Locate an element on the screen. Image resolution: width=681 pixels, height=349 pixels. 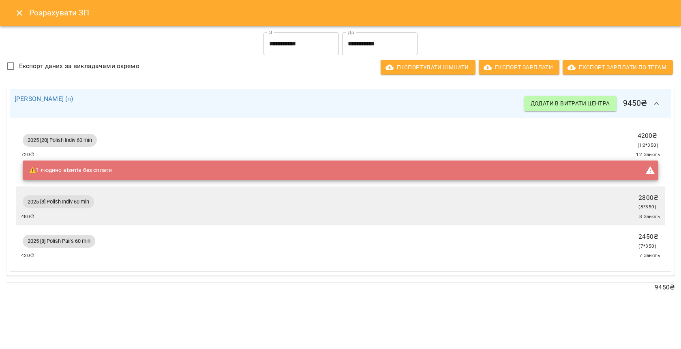
p: 2800 ₴ is located at coordinates (648, 198).